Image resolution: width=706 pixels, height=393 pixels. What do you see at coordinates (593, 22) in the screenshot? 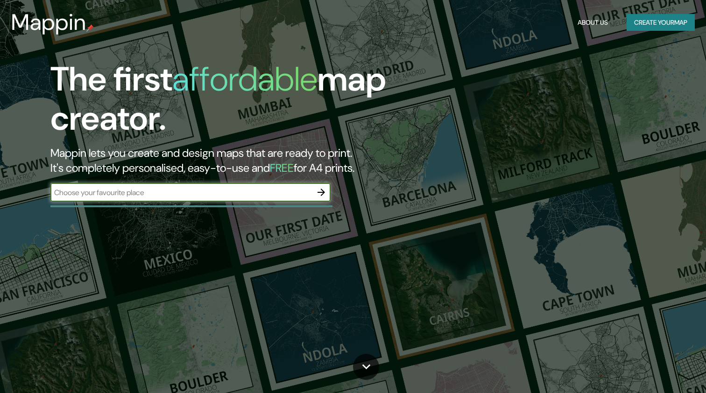
I see `button: About Us` at bounding box center [593, 22].